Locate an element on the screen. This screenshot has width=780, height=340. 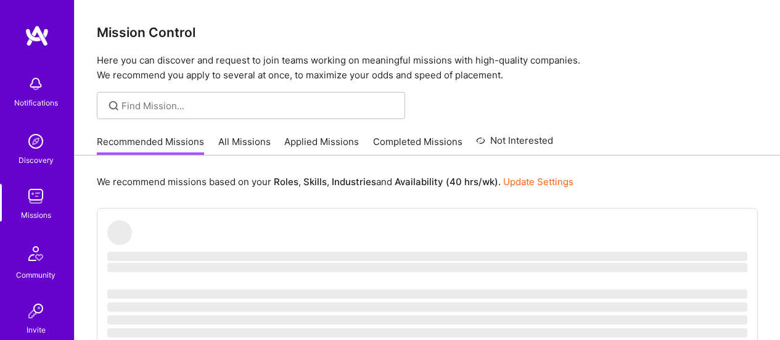
a: Recommended Missions is located at coordinates (150, 145).